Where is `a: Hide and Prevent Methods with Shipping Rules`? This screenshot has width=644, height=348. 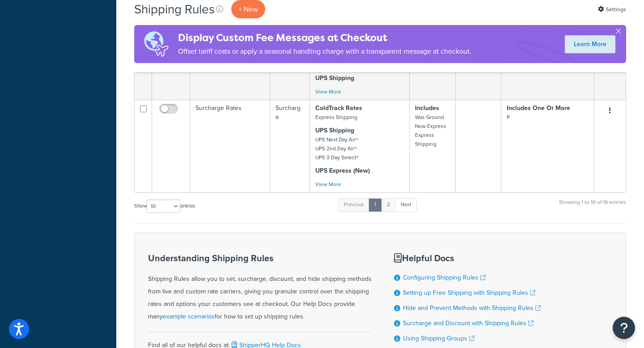 a: Hide and Prevent Methods with Shipping Rules is located at coordinates (472, 308).